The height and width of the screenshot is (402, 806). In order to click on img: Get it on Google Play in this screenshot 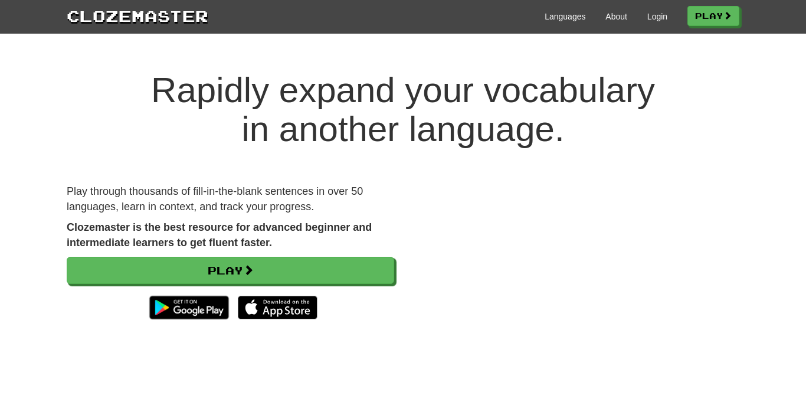, I will do `click(189, 307)`.